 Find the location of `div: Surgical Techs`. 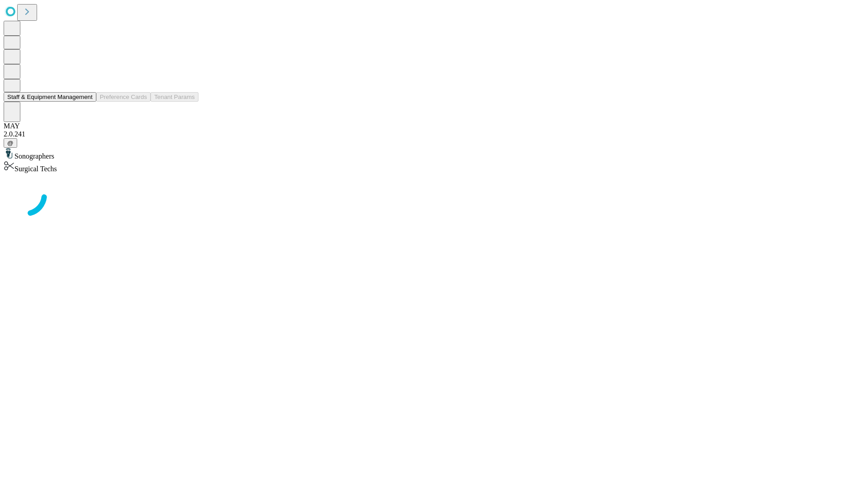

div: Surgical Techs is located at coordinates (434, 166).